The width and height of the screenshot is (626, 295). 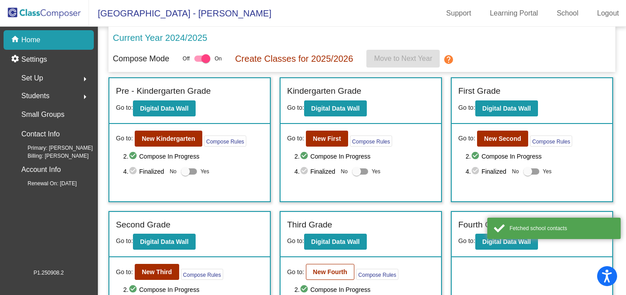 What do you see at coordinates (459, 13) in the screenshot?
I see `a: Support` at bounding box center [459, 13].